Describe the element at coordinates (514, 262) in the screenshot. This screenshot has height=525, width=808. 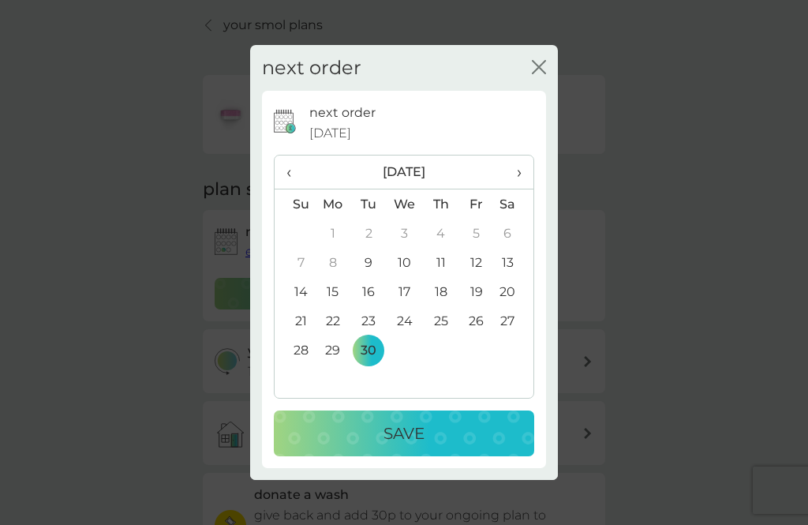
I see `td: 13` at that location.